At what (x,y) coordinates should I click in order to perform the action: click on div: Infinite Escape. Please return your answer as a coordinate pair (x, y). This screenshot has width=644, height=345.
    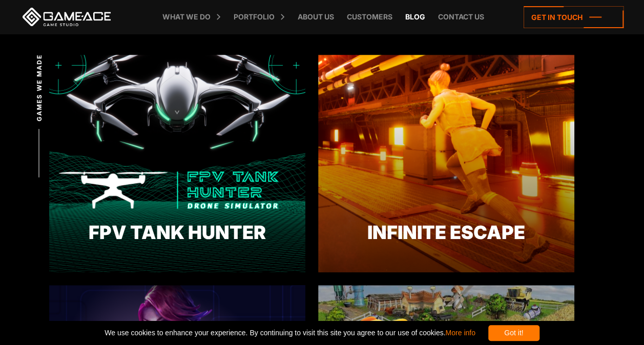
    Looking at the image, I should click on (447, 232).